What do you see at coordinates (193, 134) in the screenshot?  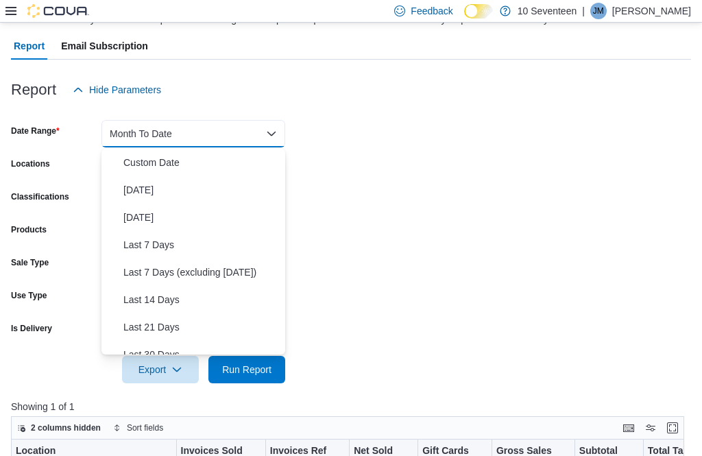 I see `button: Month To Date` at bounding box center [193, 134].